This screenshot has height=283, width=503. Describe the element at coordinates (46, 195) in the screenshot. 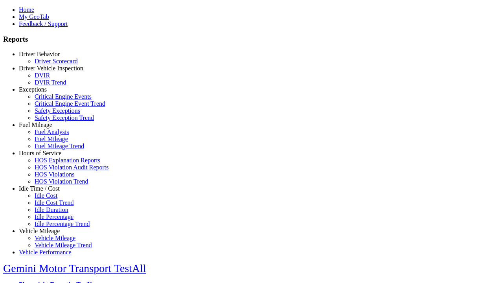

I see `a: Idle Cost` at that location.